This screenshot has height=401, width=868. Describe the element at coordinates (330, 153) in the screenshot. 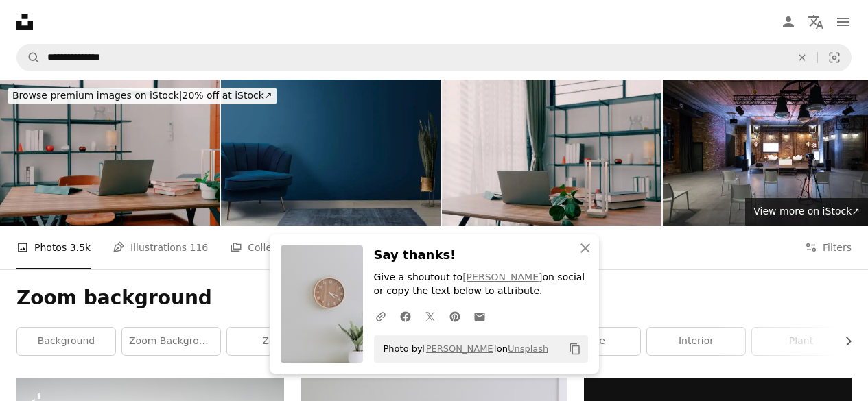

I see `img: Retro living room interior design` at that location.